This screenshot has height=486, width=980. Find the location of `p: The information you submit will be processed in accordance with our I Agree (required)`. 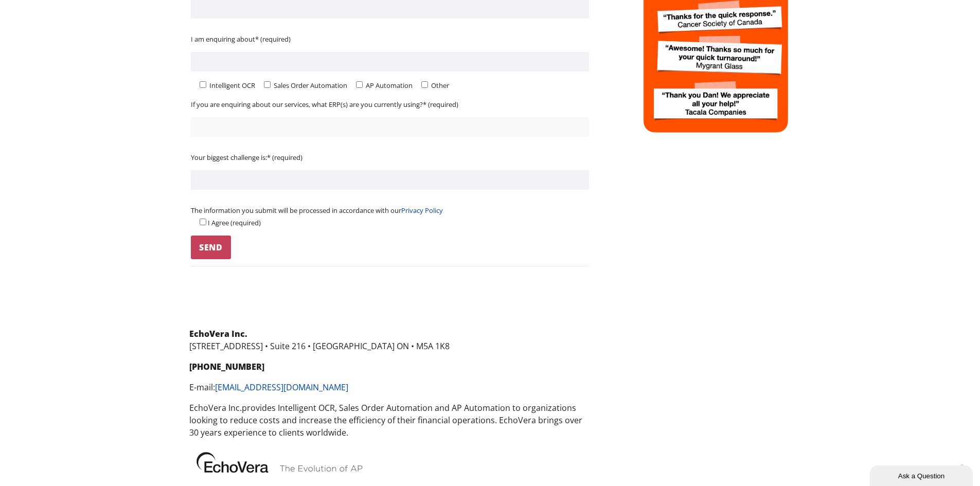

p: The information you submit will be processed in accordance with our I Agree (required) is located at coordinates (390, 217).